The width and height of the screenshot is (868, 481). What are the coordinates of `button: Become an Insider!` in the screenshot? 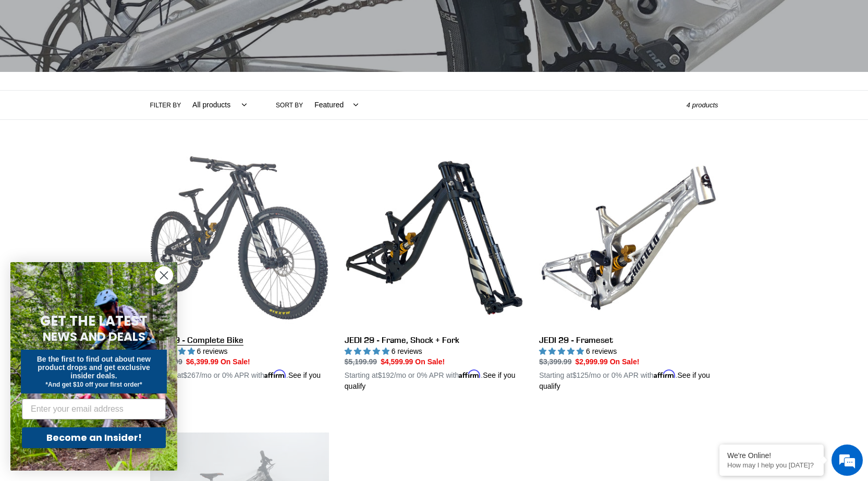 It's located at (94, 438).